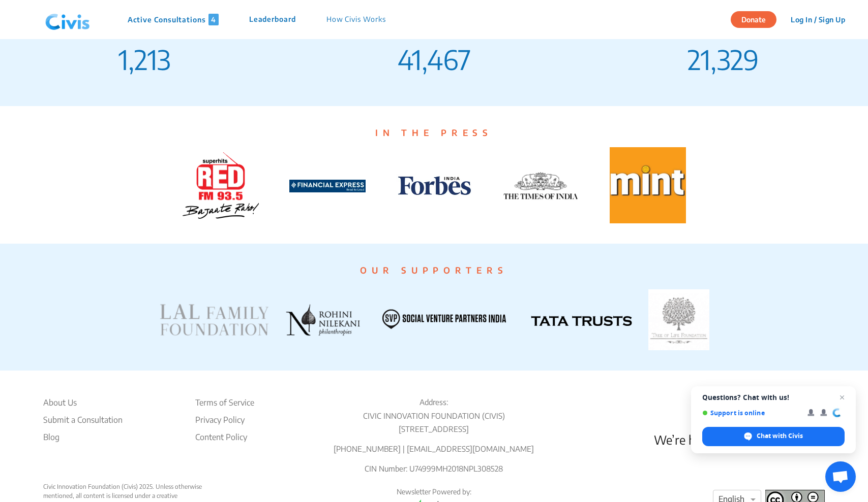  Describe the element at coordinates (434, 493) in the screenshot. I see `p: Newsletter Powered by:` at that location.